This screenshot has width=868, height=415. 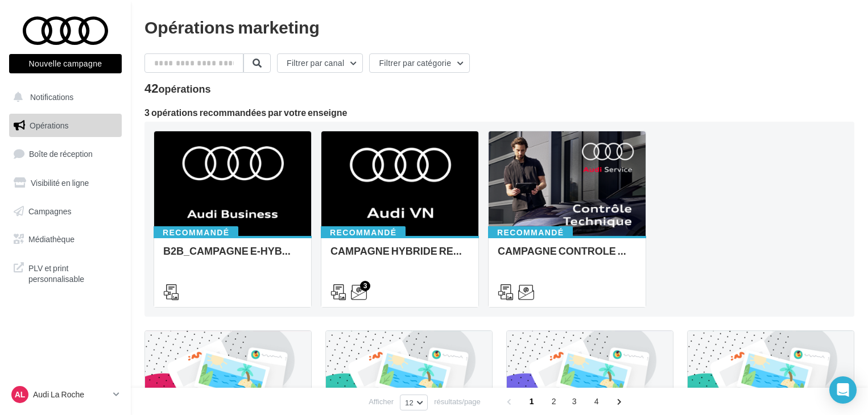 What do you see at coordinates (419, 63) in the screenshot?
I see `button: Filtrer par catégorie` at bounding box center [419, 63].